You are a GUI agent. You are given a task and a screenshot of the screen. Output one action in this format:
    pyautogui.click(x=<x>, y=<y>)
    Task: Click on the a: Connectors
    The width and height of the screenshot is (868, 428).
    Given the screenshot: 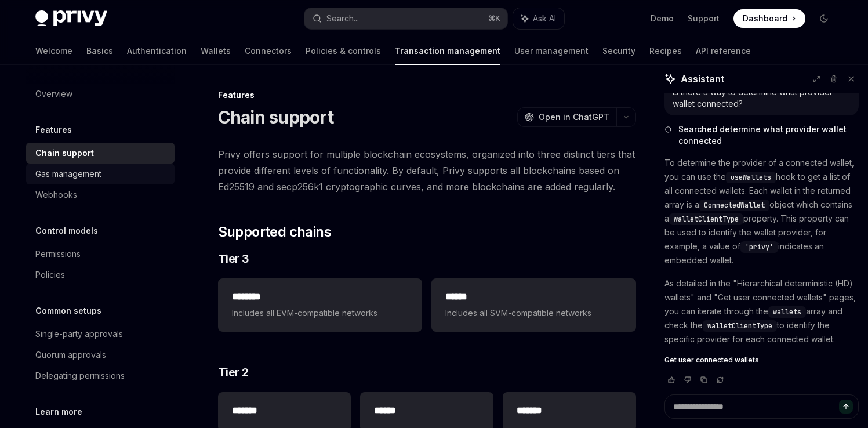 What is the action you would take?
    pyautogui.click(x=268, y=51)
    